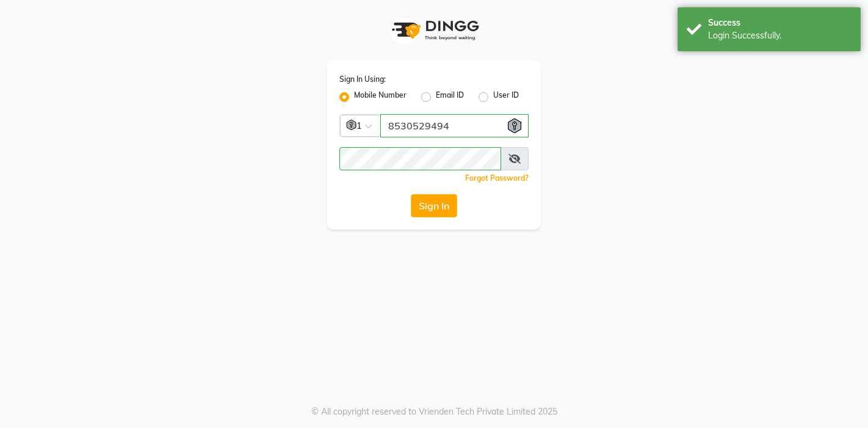 The height and width of the screenshot is (428, 868). What do you see at coordinates (506, 97) in the screenshot?
I see `label: User ID` at bounding box center [506, 97].